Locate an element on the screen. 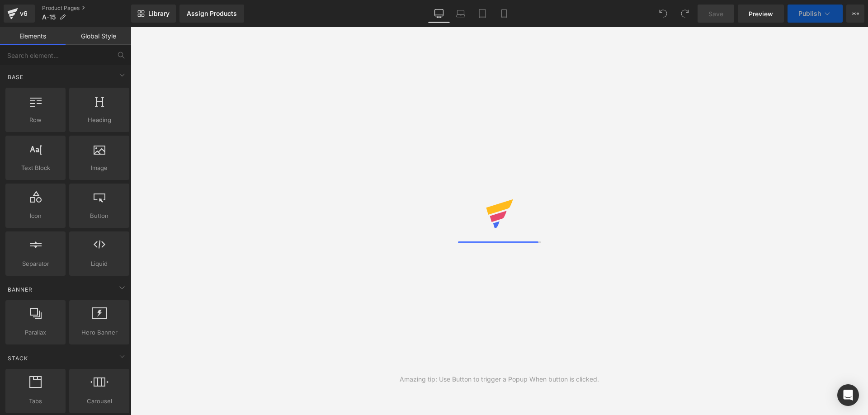 This screenshot has width=868, height=415. span: Row is located at coordinates (35, 120).